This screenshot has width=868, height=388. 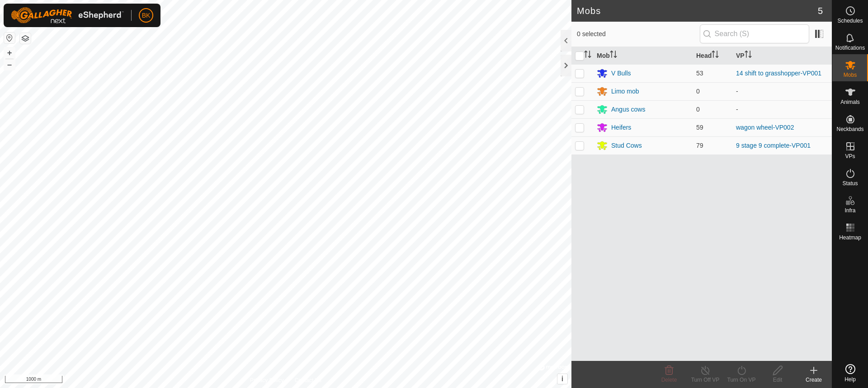 I want to click on a: 14 shift to grasshopper-VP001, so click(x=778, y=73).